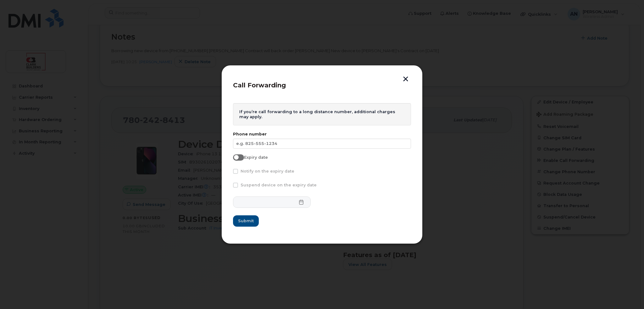  Describe the element at coordinates (322, 114) in the screenshot. I see `div: If you’re call forwarding to a long distance number, additional charges may apply.` at that location.